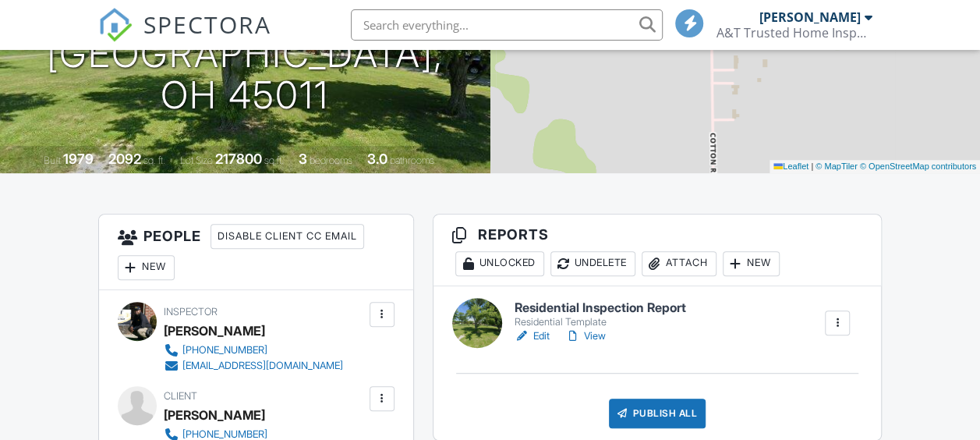  What do you see at coordinates (657, 413) in the screenshot?
I see `div: Publish All` at bounding box center [657, 413].